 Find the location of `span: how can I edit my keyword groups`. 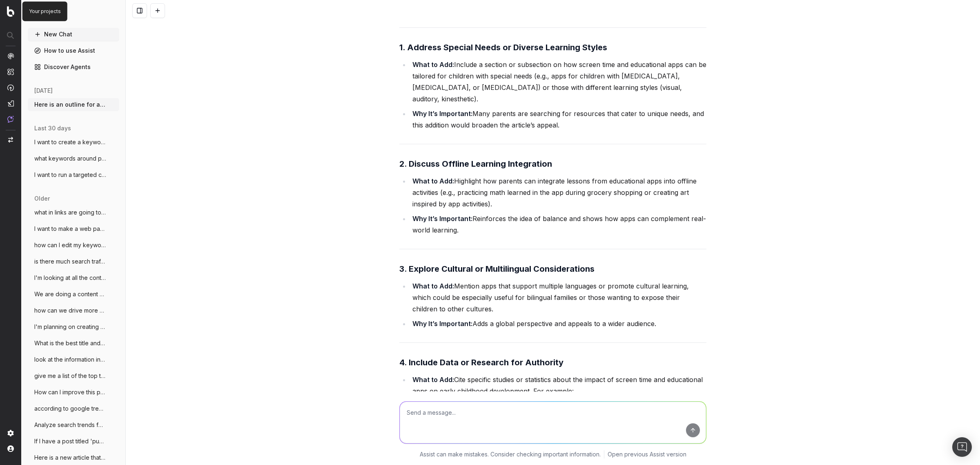

span: how can I edit my keyword groups is located at coordinates (70, 245).